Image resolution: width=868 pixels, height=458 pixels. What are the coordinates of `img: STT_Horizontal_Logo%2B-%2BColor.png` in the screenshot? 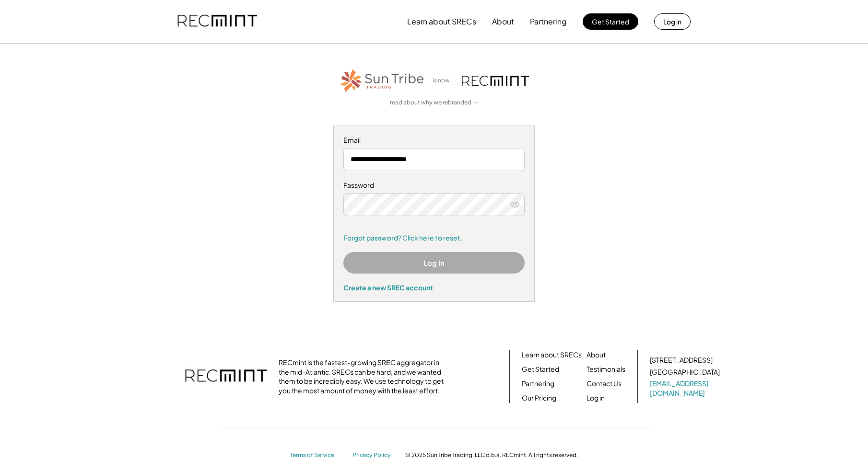 It's located at (382, 81).